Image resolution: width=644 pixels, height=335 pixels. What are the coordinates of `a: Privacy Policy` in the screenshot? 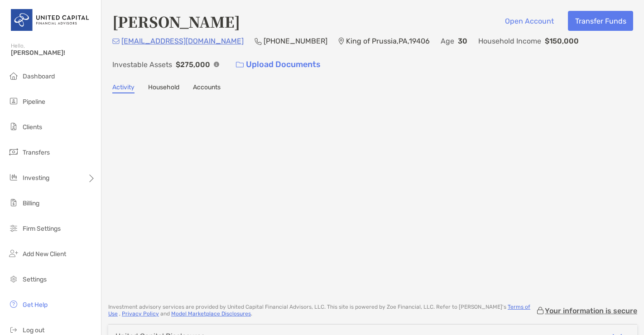 It's located at (141, 314).